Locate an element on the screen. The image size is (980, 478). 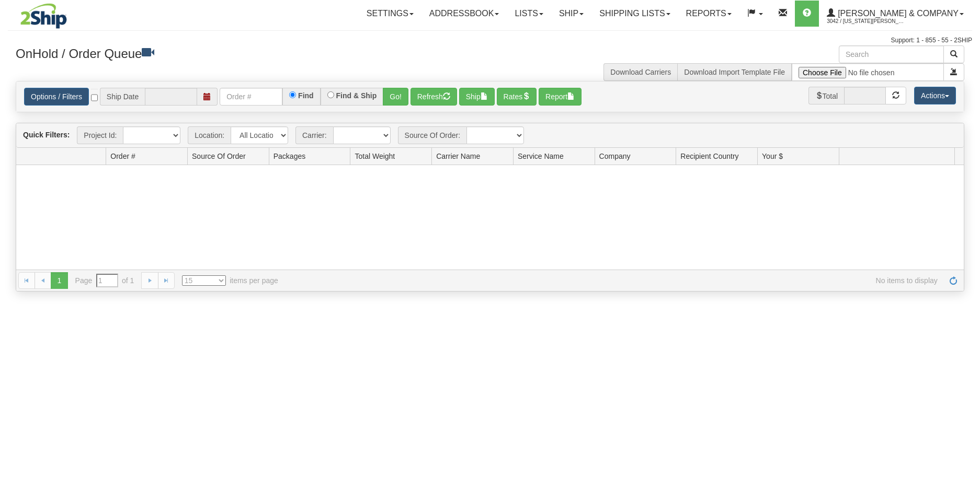
span: Page of 1 is located at coordinates (105, 281).